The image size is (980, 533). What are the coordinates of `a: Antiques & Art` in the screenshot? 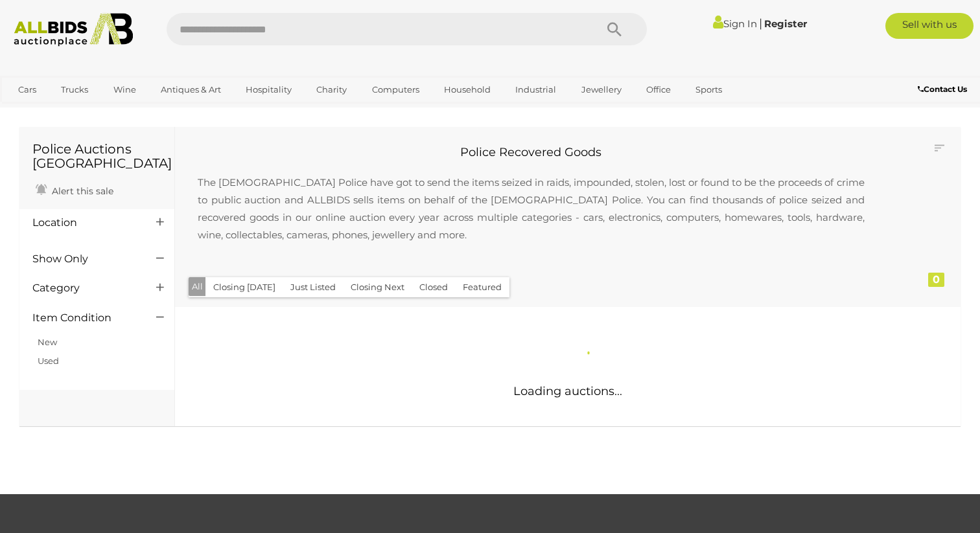 It's located at (191, 89).